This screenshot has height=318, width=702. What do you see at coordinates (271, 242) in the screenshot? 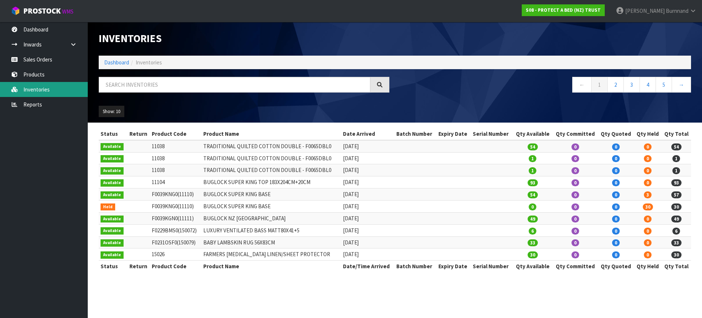
I see `td: BABY LAMBSKIN RUG 56X83CM` at bounding box center [271, 242].